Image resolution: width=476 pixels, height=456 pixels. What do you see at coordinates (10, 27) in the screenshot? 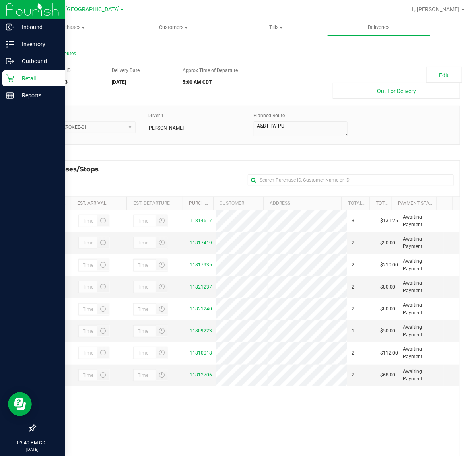
I see `inline-svg: Inbound` at bounding box center [10, 27].